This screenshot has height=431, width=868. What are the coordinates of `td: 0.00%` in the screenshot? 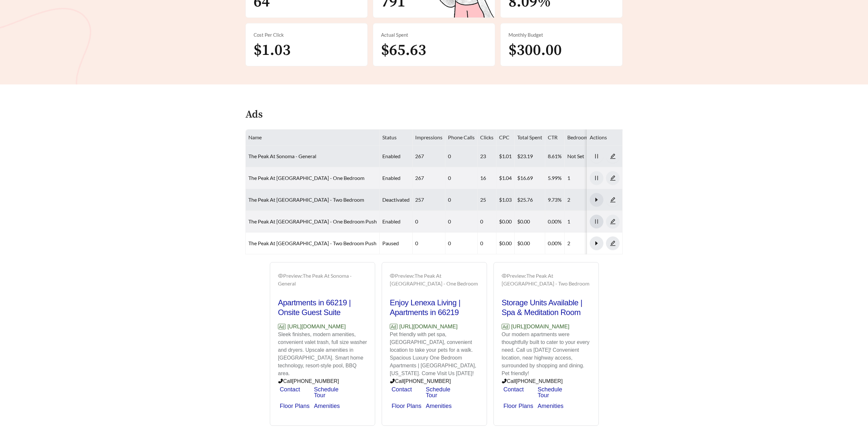 It's located at (555, 243).